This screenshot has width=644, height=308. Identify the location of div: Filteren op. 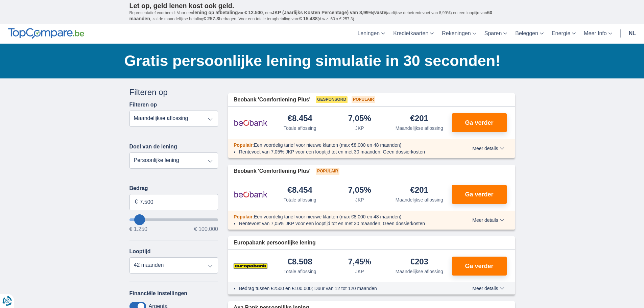
(174, 92).